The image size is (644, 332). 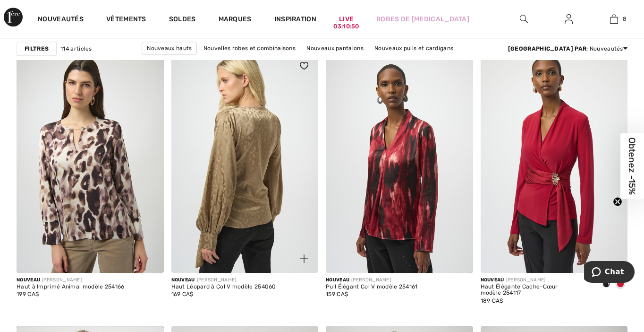 I want to click on a: Haut Élégante Cache-Cœur modèle 254117. Noir, so click(x=554, y=161).